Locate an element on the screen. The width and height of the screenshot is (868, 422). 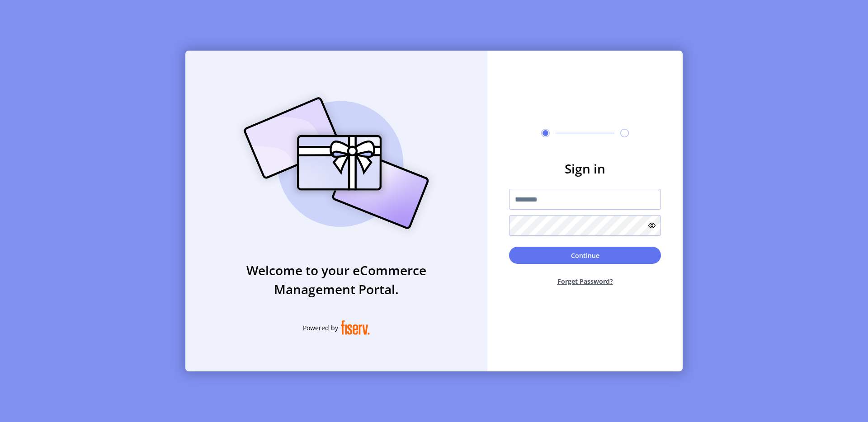
h3: Welcome to your eCommerce Management Portal. is located at coordinates (337, 280).